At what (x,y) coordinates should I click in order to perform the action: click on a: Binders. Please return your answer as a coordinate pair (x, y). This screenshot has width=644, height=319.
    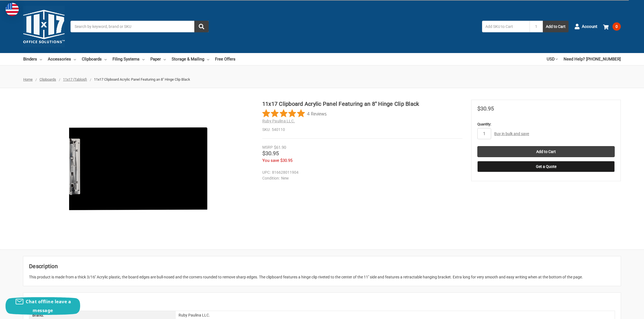
    Looking at the image, I should click on (33, 59).